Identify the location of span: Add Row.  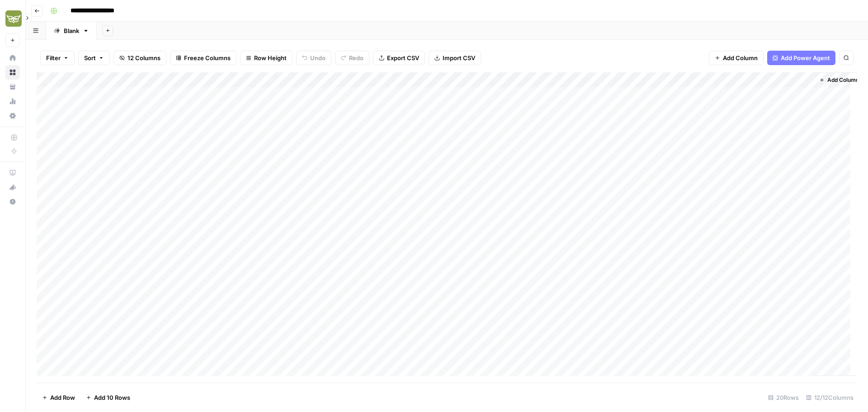
(62, 397).